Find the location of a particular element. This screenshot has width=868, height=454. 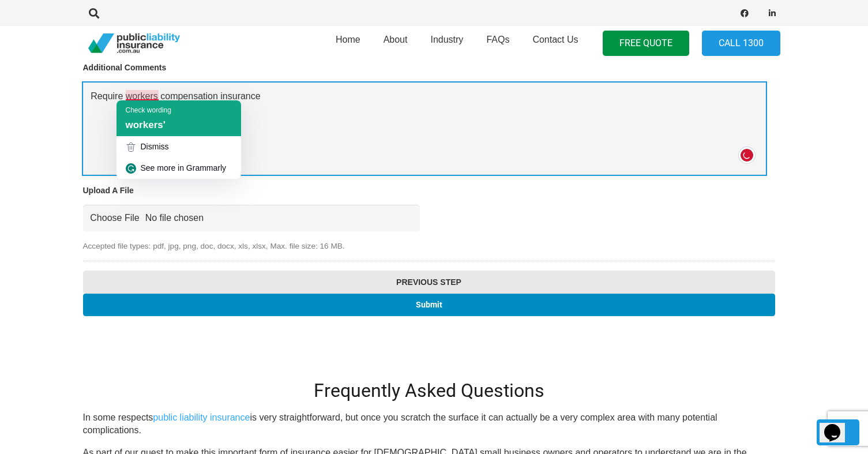

p: In some respects is very straightforward, but once you scratch the surface it can actually be a v... is located at coordinates (429, 424).